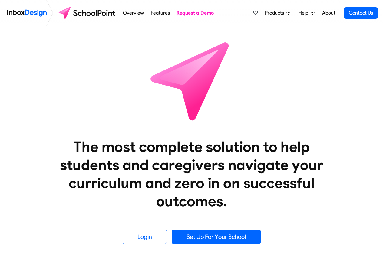 This screenshot has height=264, width=383. Describe the element at coordinates (276, 13) in the screenshot. I see `span: Products` at that location.